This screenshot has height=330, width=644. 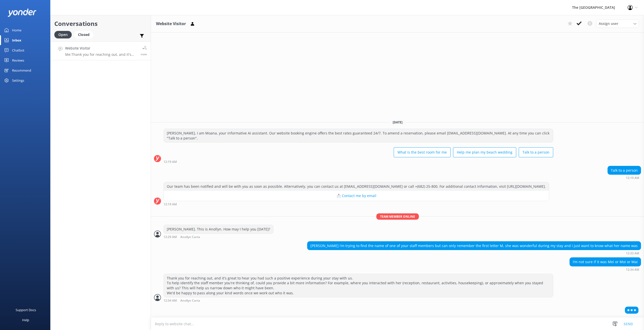 What do you see at coordinates (170, 237) in the screenshot?
I see `strong: 12:29 AM` at bounding box center [170, 237].